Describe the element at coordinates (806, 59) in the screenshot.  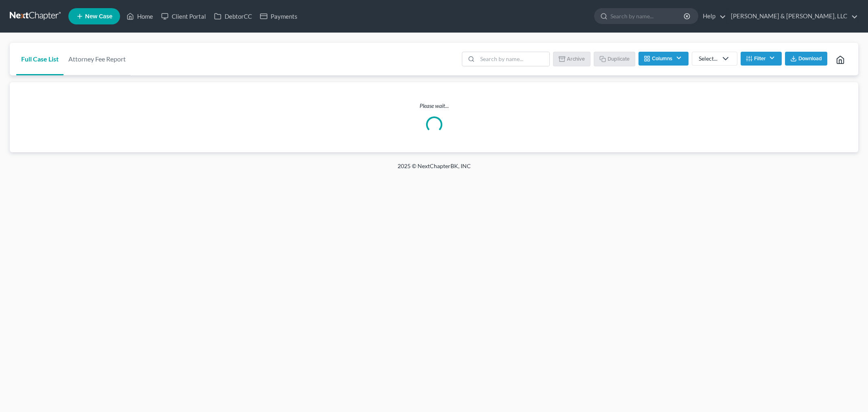
I see `button: Download` at that location.